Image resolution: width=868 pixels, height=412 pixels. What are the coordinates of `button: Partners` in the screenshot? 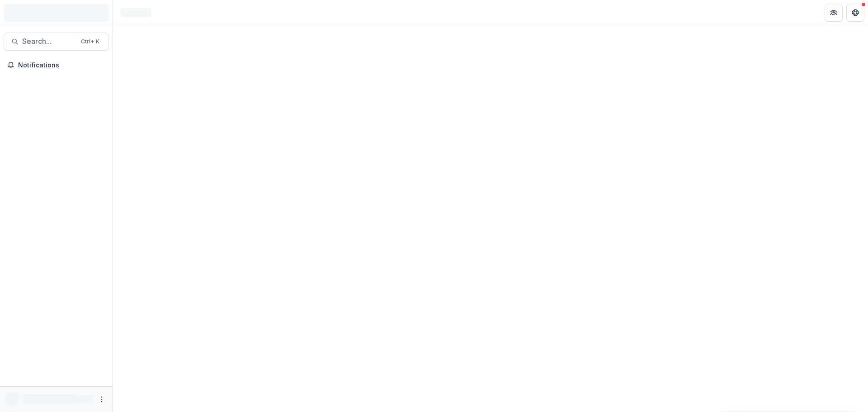 It's located at (834, 13).